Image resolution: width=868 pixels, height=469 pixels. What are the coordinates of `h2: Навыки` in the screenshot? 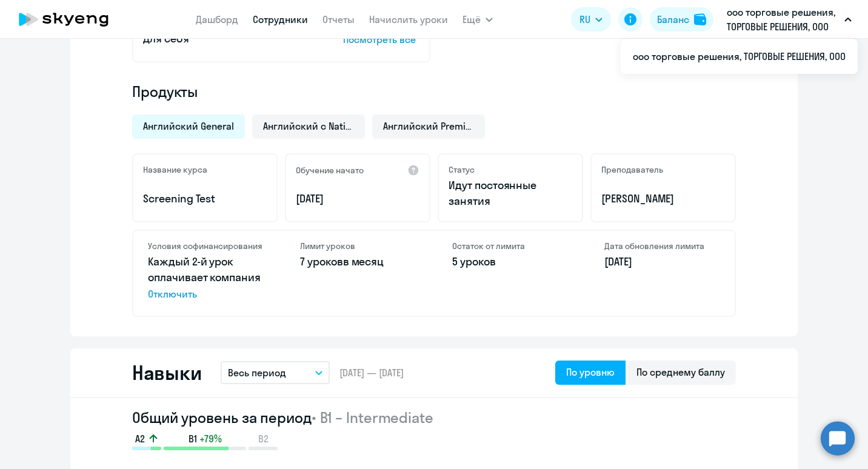 It's located at (167, 373).